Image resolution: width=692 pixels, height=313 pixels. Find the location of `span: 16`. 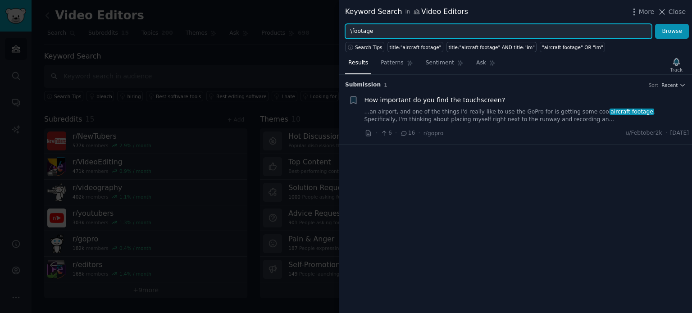

span: 16 is located at coordinates (408, 133).